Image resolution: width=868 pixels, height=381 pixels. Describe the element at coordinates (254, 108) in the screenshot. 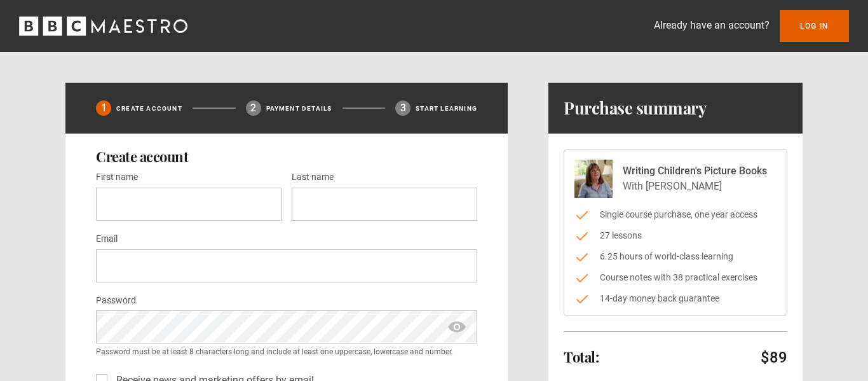

I see `div: 2` at that location.